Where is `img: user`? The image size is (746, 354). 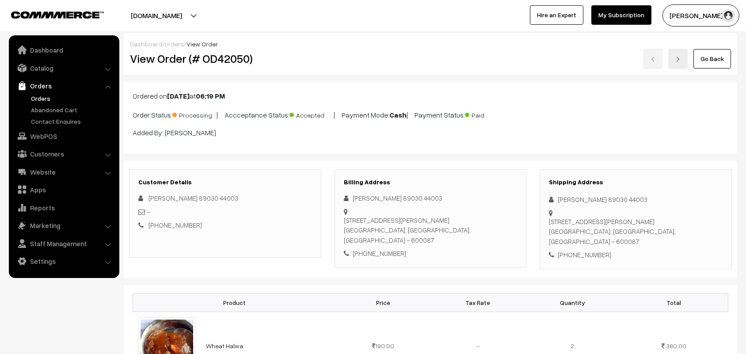 img: user is located at coordinates (728, 15).